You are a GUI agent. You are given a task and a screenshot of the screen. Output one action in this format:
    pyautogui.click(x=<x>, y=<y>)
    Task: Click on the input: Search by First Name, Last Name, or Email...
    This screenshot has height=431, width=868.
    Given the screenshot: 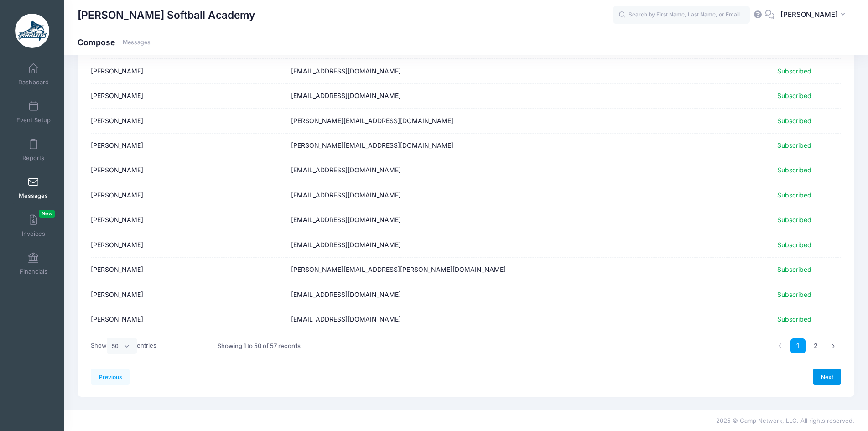 What is the action you would take?
    pyautogui.click(x=681, y=15)
    